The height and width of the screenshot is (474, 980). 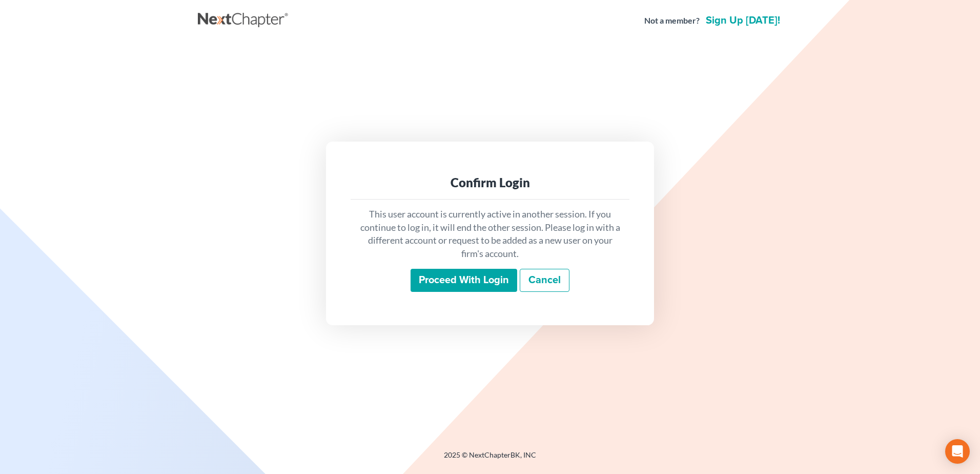 What do you see at coordinates (672, 21) in the screenshot?
I see `strong: Not a member?` at bounding box center [672, 21].